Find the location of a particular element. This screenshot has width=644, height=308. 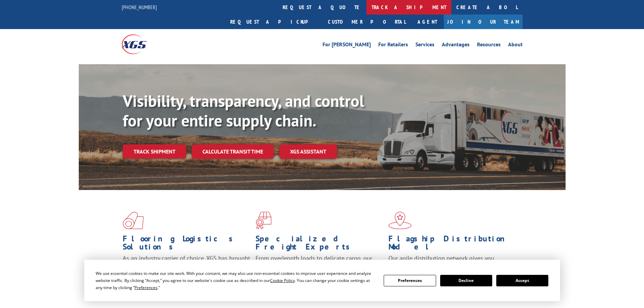

img: xgs-icon-total-supply-chain-intelligence-red is located at coordinates (133, 220).